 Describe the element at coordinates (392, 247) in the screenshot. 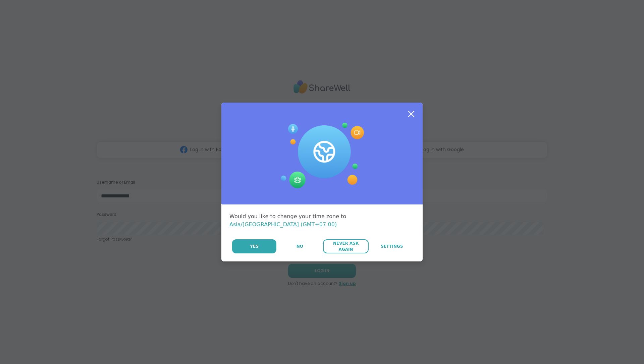

I see `a: Settings` at that location.